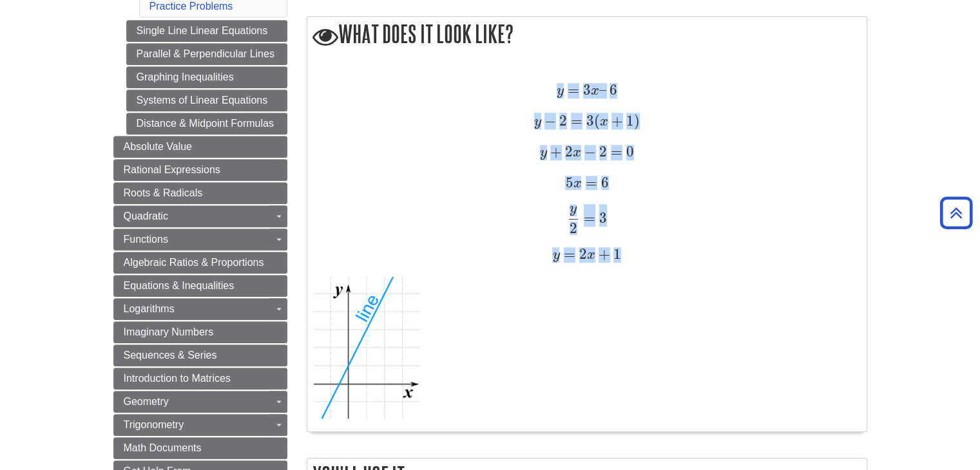 This screenshot has height=470, width=980. What do you see at coordinates (200, 449) in the screenshot?
I see `a: Math Documents` at bounding box center [200, 449].